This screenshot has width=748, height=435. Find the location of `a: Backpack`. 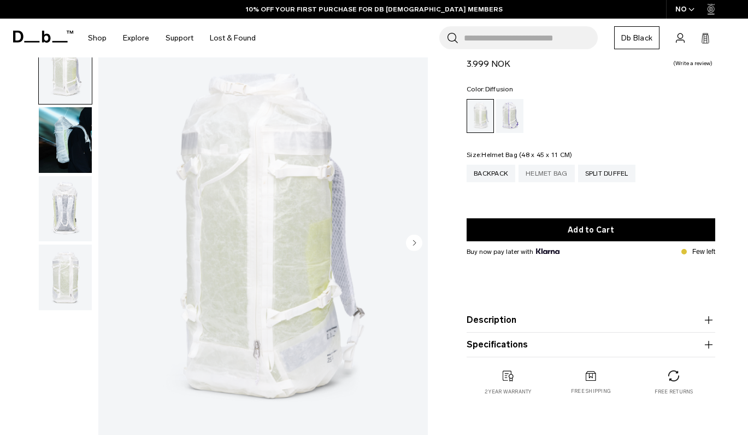

a: Backpack is located at coordinates (491, 173).